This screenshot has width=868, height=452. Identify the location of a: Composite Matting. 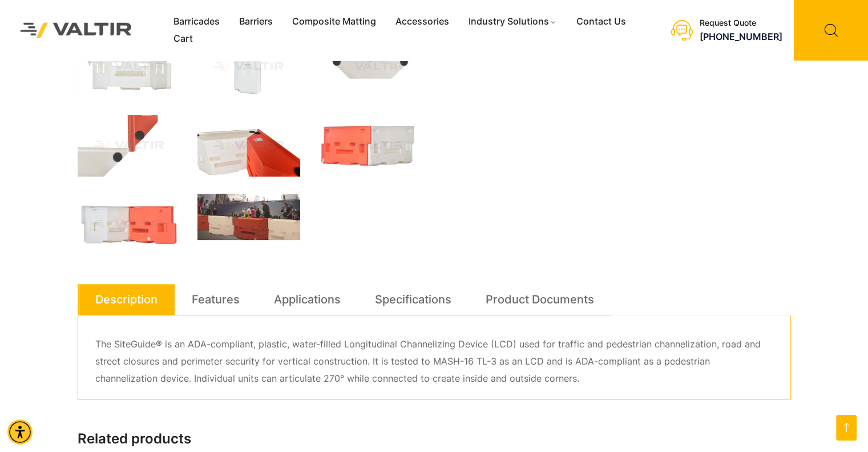
(334, 22).